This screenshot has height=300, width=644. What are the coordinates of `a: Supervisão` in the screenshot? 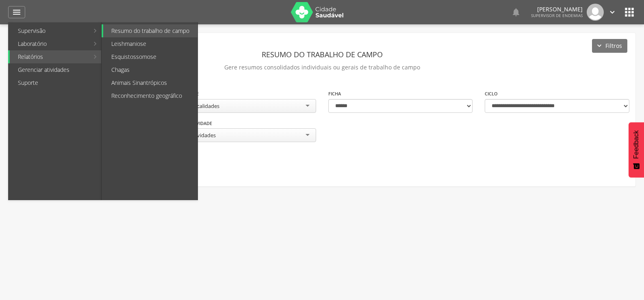 It's located at (49, 31).